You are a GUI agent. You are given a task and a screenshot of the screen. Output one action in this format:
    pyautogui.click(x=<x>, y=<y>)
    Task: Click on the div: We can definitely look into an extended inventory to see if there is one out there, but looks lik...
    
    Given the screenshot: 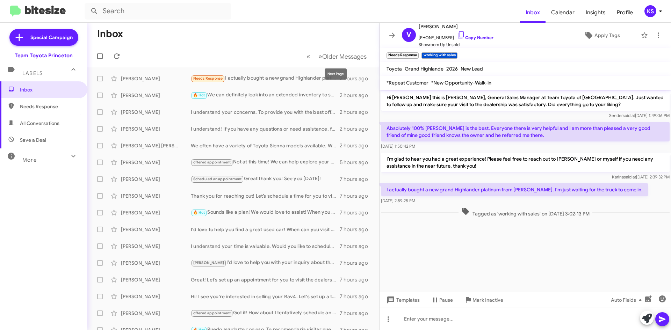 What is the action you would take?
    pyautogui.click(x=265, y=95)
    